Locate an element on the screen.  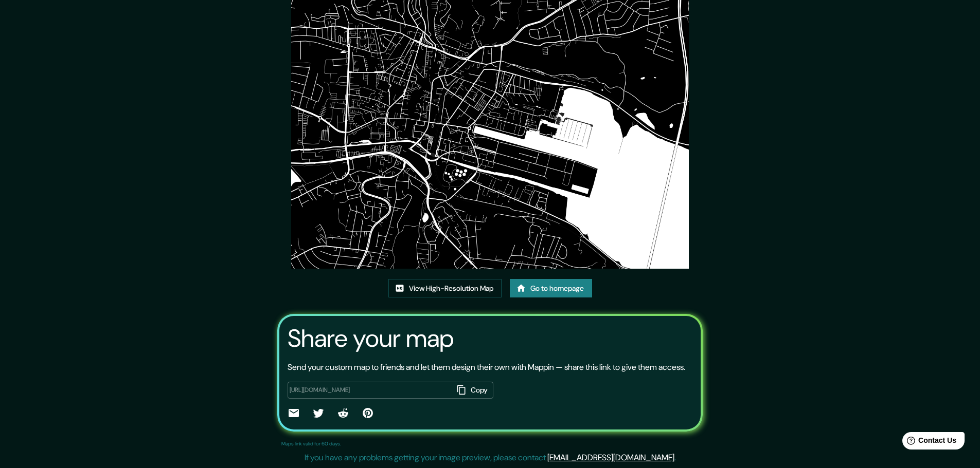
a: View High-Resolution Map is located at coordinates (445, 288).